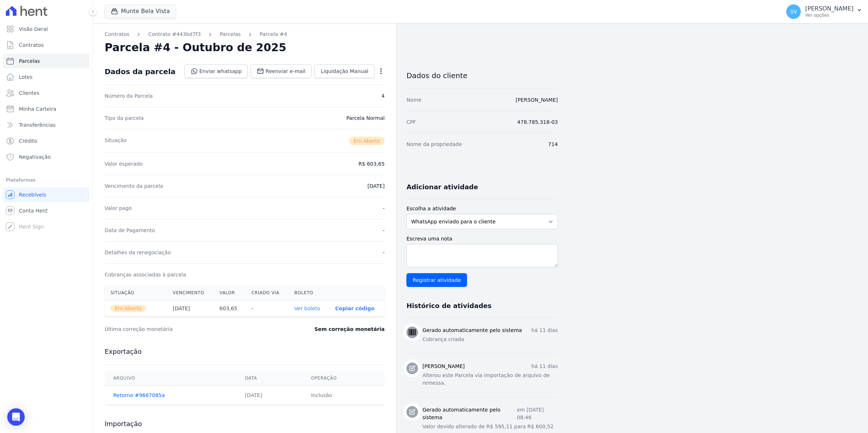 The image size is (868, 433). What do you see at coordinates (137, 252) in the screenshot?
I see `dt: Detalhes da renegociação` at bounding box center [137, 252].